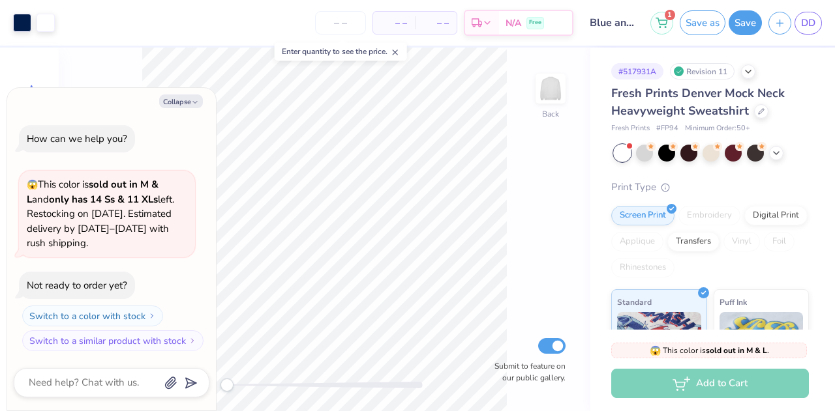 The height and width of the screenshot is (411, 835). I want to click on div: Enter quantity to see the price., so click(340, 52).